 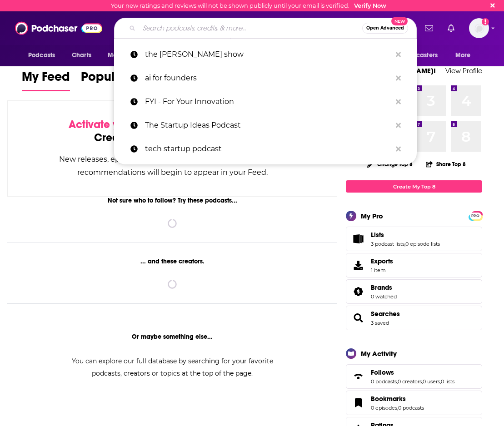 What do you see at coordinates (172, 337) in the screenshot?
I see `div: Or maybe something else...` at bounding box center [172, 337].